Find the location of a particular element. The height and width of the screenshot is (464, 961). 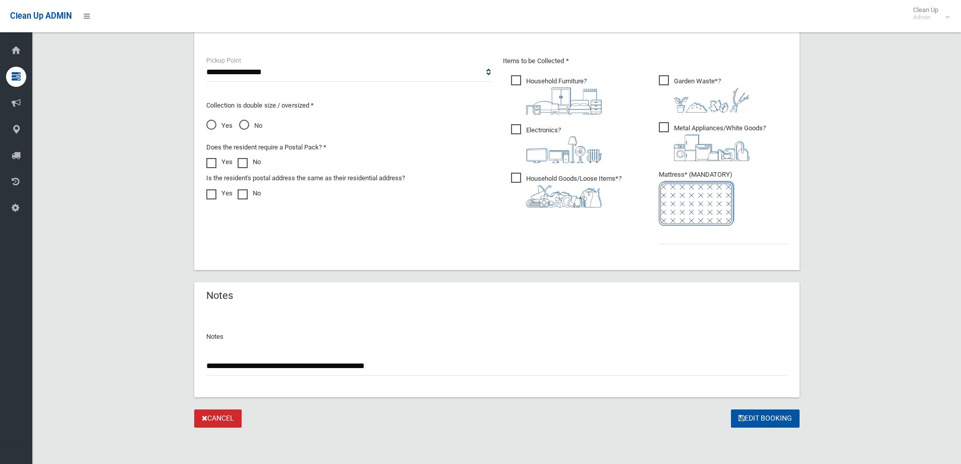

img: e7408bece873d2c1783593a074e5cb2f.png is located at coordinates (697, 203).